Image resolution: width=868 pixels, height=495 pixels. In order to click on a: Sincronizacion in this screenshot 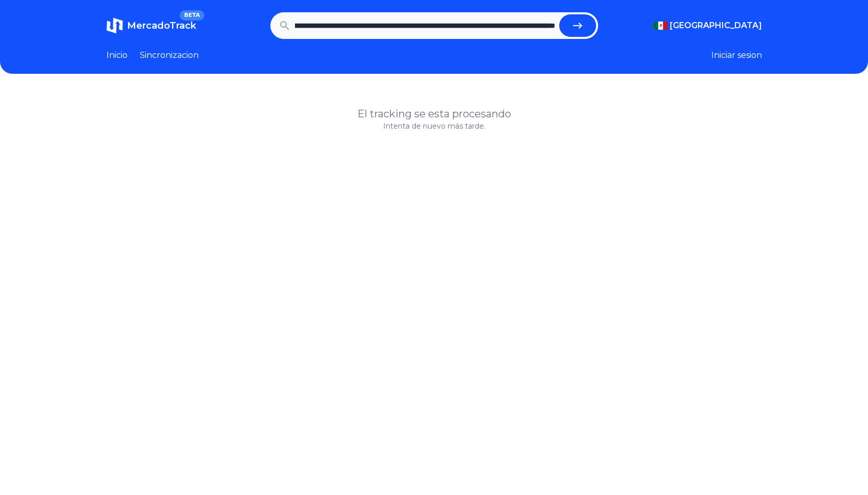, I will do `click(169, 55)`.